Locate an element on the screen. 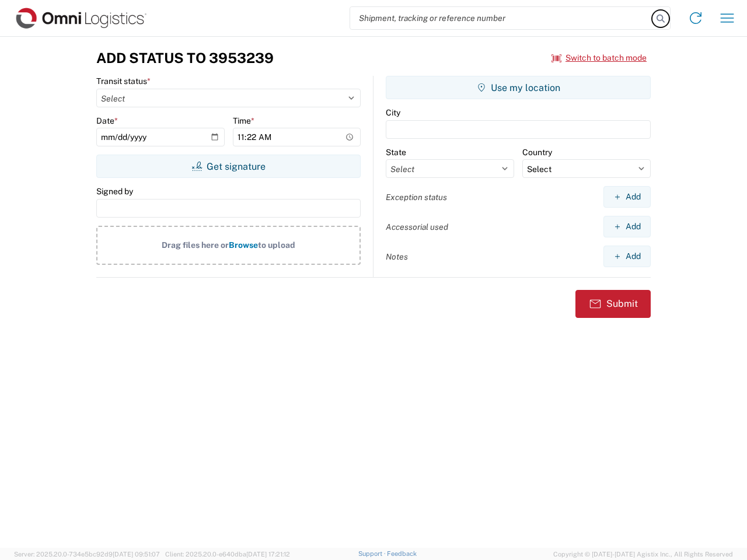 This screenshot has width=747, height=560. span: to upload is located at coordinates (276, 245).